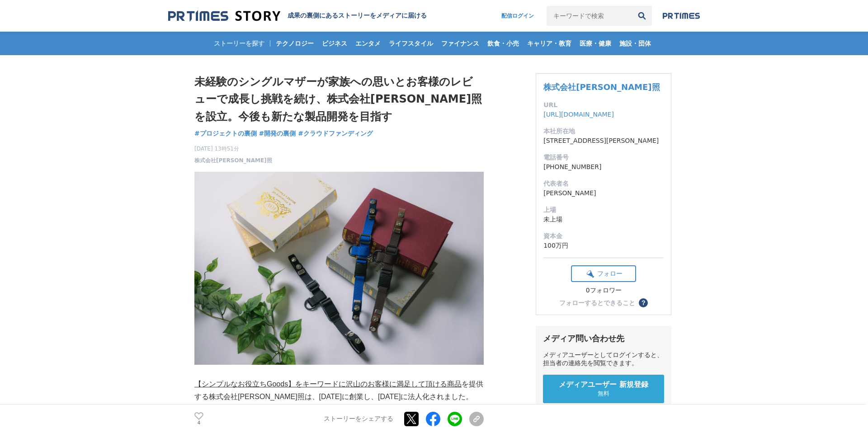 The height and width of the screenshot is (433, 868). I want to click on div: メディアユーザーとしてログインすると、担当者の連絡先を閲覧できます。, so click(604, 359).